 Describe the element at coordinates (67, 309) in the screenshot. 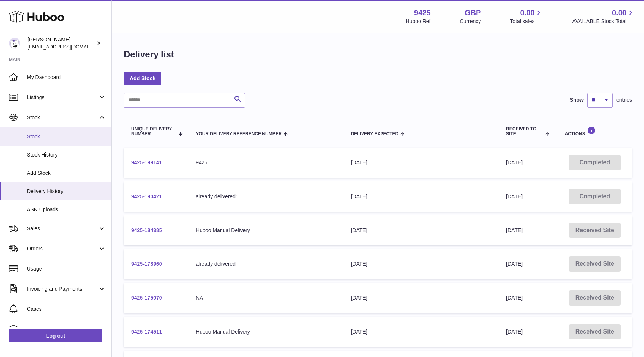

I see `span: Cases` at that location.